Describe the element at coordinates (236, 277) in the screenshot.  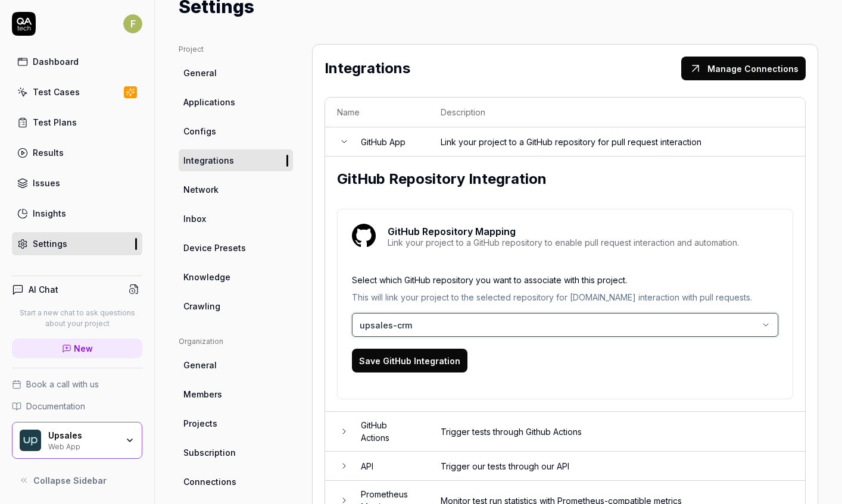
I see `a: Knowledge` at that location.